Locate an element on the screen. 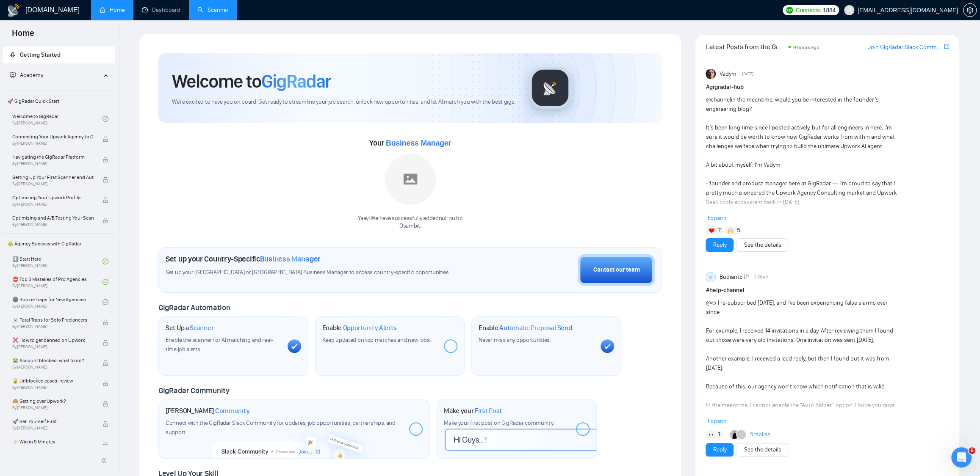 This screenshot has width=980, height=476. span: export is located at coordinates (947, 47).